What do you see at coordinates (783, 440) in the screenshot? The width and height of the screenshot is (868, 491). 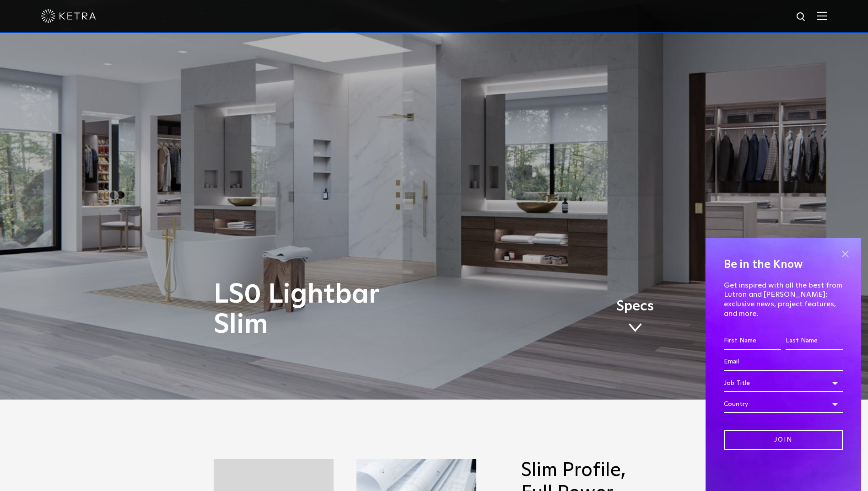 I see `input: Join` at bounding box center [783, 440].